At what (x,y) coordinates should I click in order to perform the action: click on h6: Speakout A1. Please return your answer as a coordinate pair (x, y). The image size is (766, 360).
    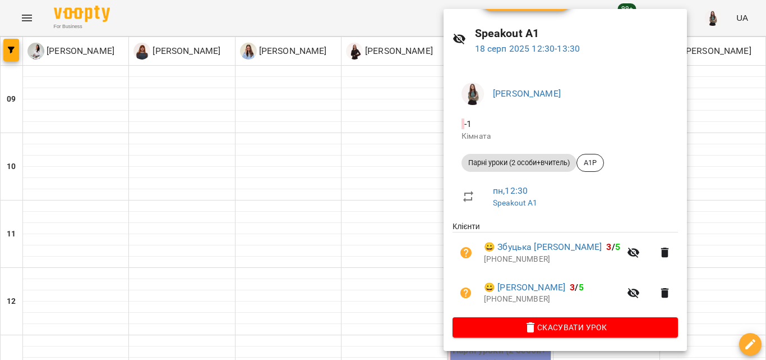
    Looking at the image, I should click on (577, 33).